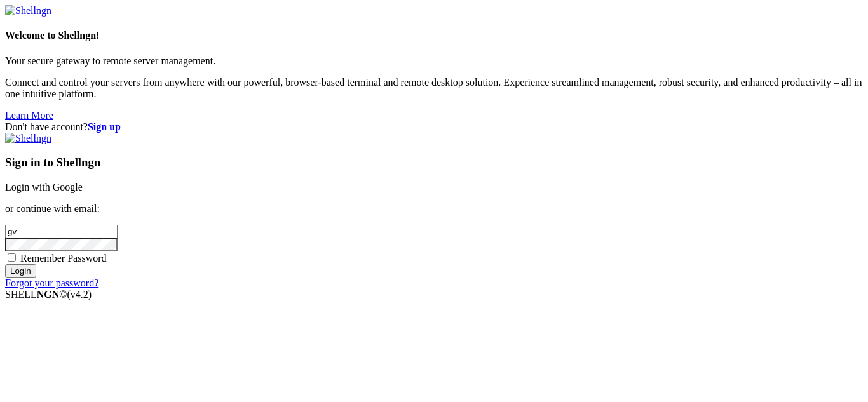  What do you see at coordinates (105, 127) in the screenshot?
I see `a: Sign up` at bounding box center [105, 127].